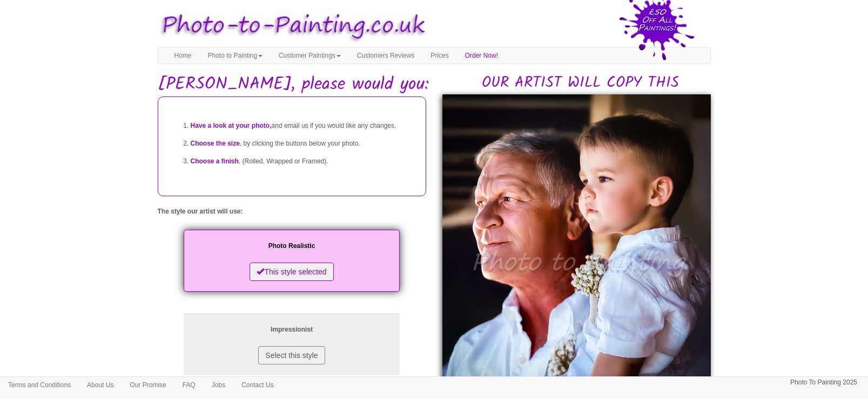 This screenshot has height=399, width=868. What do you see at coordinates (148, 385) in the screenshot?
I see `a: Our Promise` at bounding box center [148, 385].